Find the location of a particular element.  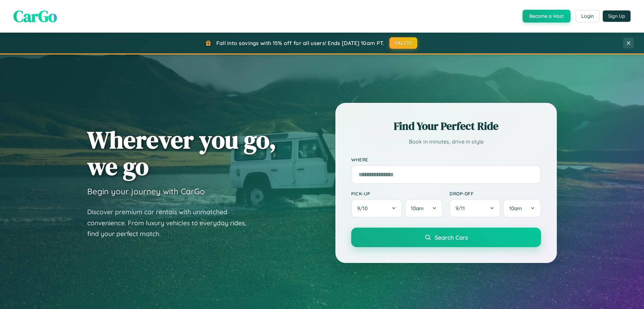

span: 9 / 11 is located at coordinates (463, 208).